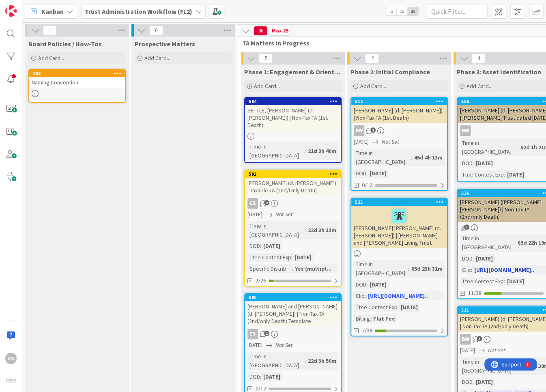  What do you see at coordinates (77, 86) in the screenshot?
I see `a: 283Naming Convention` at bounding box center [77, 86].